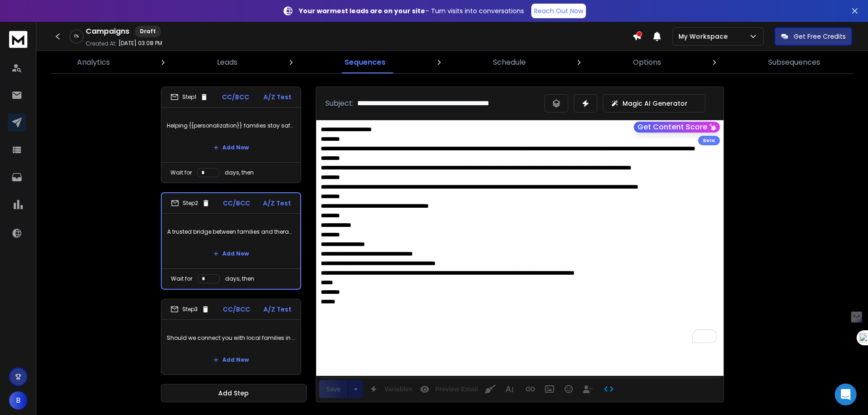 This screenshot has width=868, height=415. What do you see at coordinates (558, 11) in the screenshot?
I see `a: Reach Out Now` at bounding box center [558, 11].